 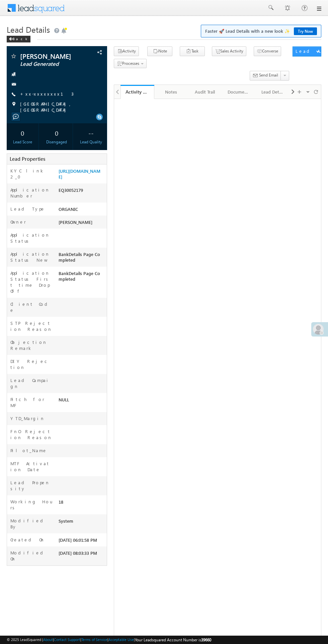 I want to click on div: Notes, so click(x=171, y=92).